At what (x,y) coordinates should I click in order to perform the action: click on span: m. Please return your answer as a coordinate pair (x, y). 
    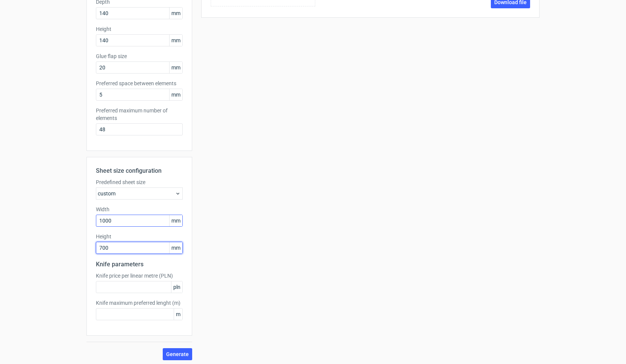
    Looking at the image, I should click on (178, 314).